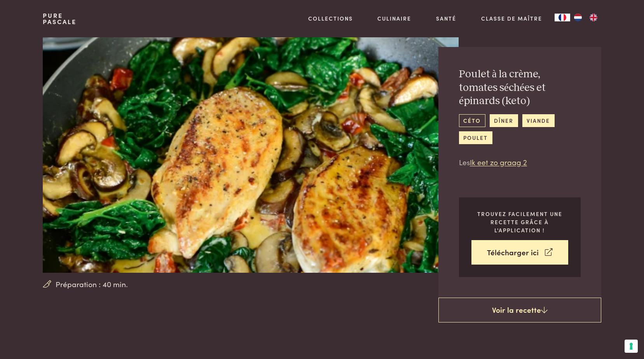  Describe the element at coordinates (520, 88) in the screenshot. I see `h2: Poulet à la crème, tomates séchées et épinards (keto)` at that location.